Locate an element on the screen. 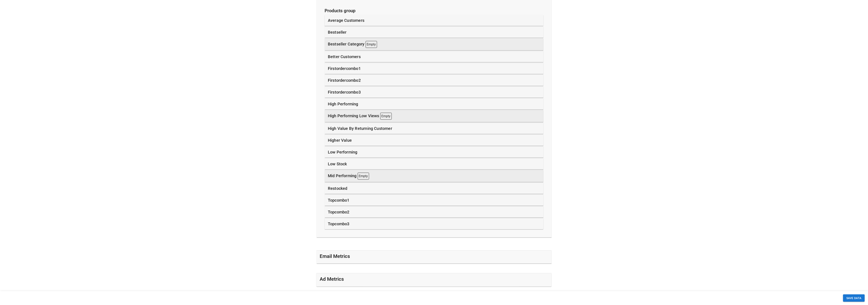  p: average customers is located at coordinates (346, 20).